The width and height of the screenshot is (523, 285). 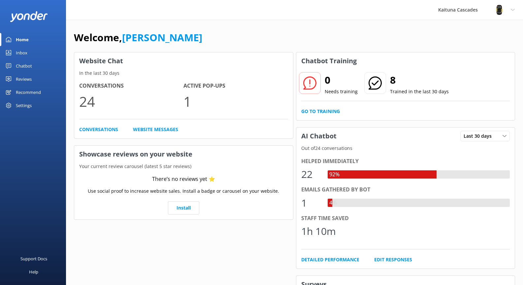 I want to click on a: Website Messages, so click(x=155, y=130).